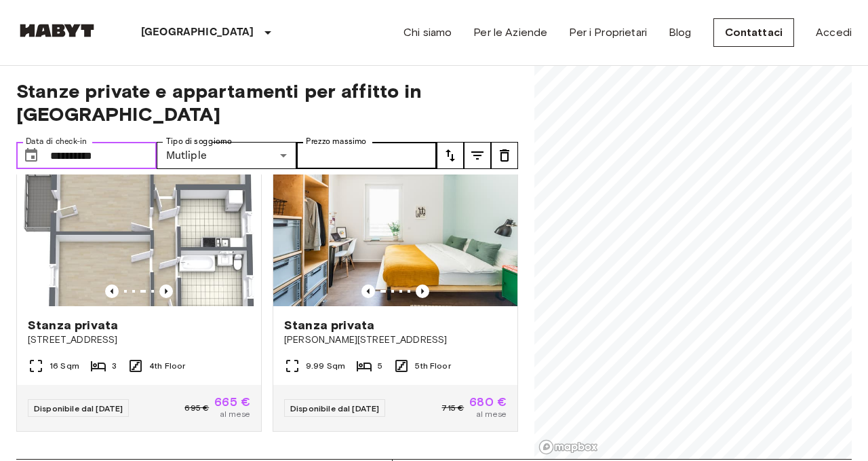 Image resolution: width=868 pixels, height=461 pixels. I want to click on span: 695 €, so click(197, 408).